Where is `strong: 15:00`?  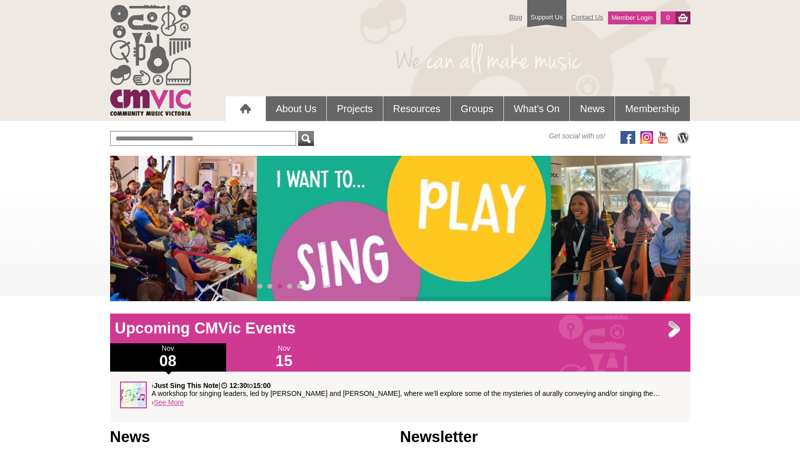
strong: 15:00 is located at coordinates (262, 385).